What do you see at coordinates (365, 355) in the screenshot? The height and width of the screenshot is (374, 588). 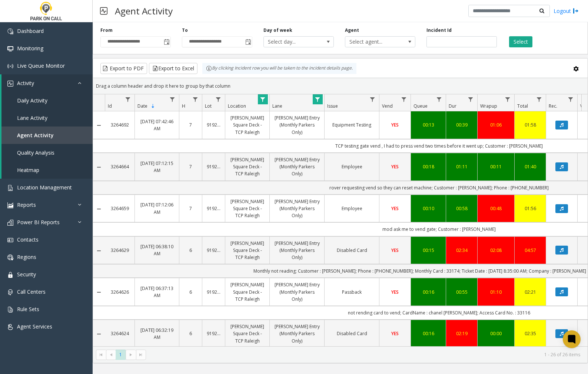 I see `kendo-pager-info: 1 - 26 of 26 items` at bounding box center [365, 355].